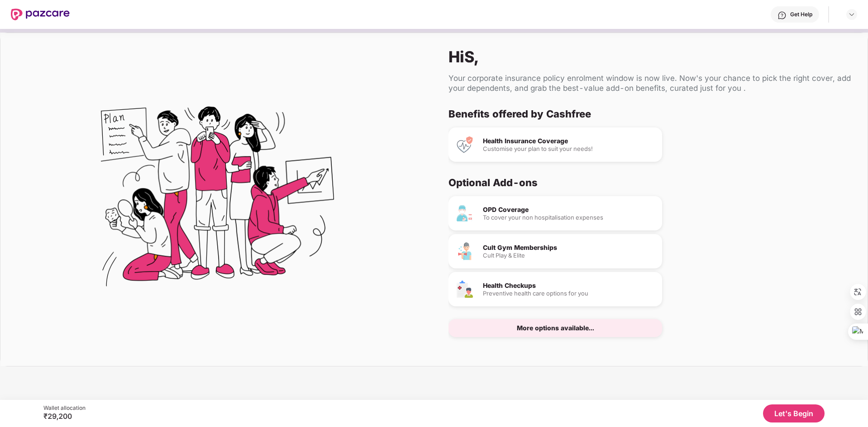  What do you see at coordinates (465, 213) in the screenshot?
I see `img: OPD Coverage` at bounding box center [465, 213].